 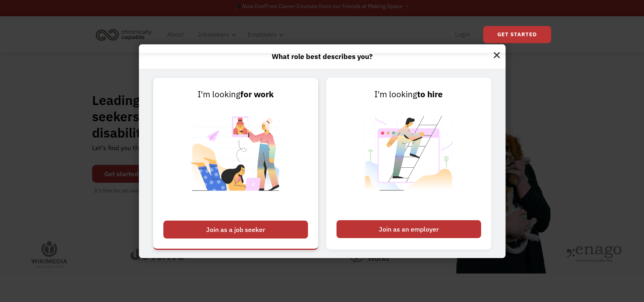 What do you see at coordinates (408, 164) in the screenshot?
I see `a: I'm lookingto hireJoin as an employer` at bounding box center [408, 164].